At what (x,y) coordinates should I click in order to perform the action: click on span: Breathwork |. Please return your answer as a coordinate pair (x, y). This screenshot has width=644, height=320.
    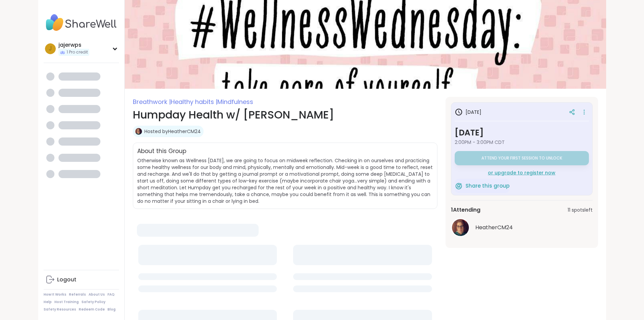
    Looking at the image, I should click on (152, 102).